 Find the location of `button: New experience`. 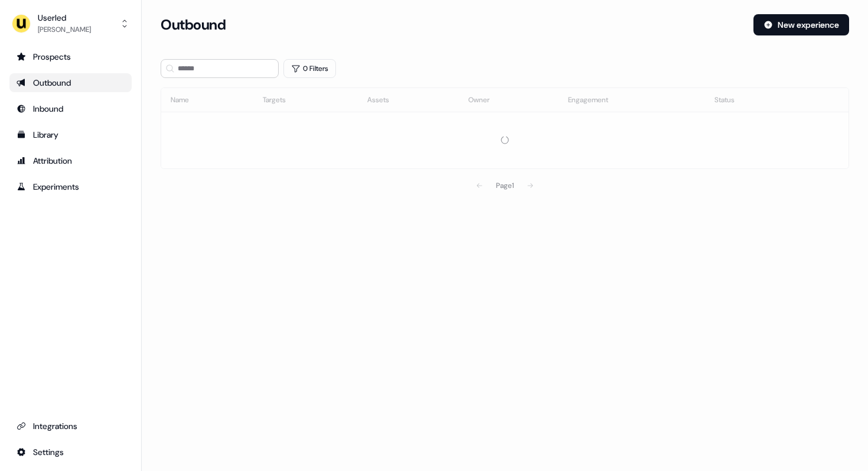

button: New experience is located at coordinates (802, 25).